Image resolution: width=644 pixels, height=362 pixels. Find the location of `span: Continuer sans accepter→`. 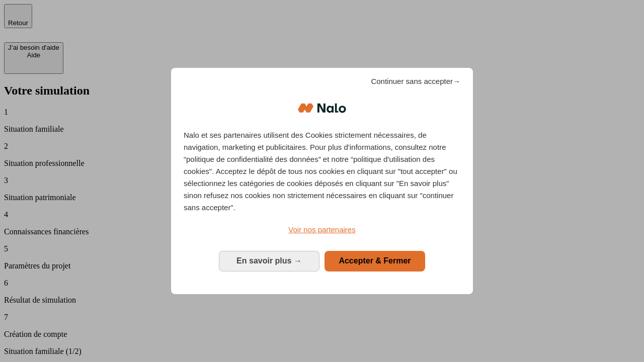

span: Continuer sans accepter→ is located at coordinates (415, 81).